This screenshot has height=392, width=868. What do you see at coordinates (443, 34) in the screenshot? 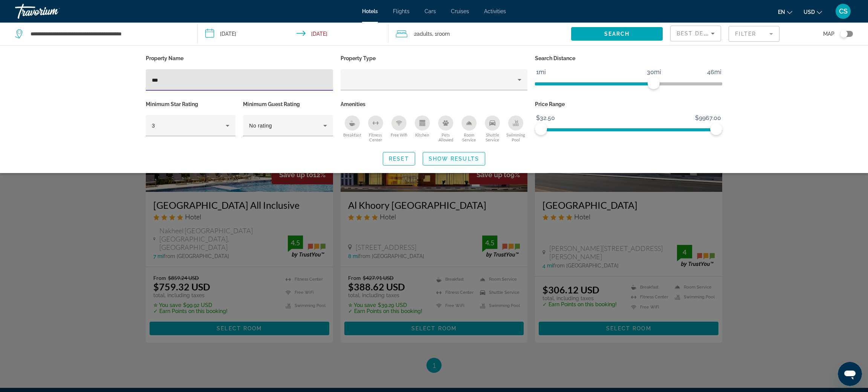
I see `span: Room` at bounding box center [443, 34].